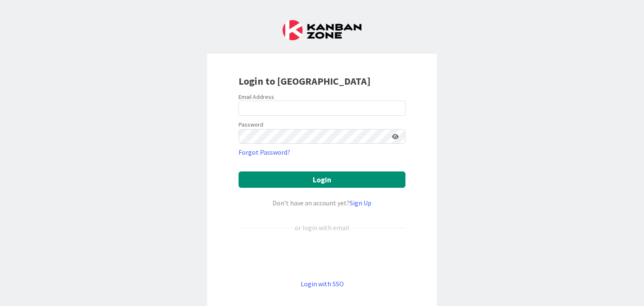 The height and width of the screenshot is (306, 644). I want to click on div: or login with email, so click(322, 228).